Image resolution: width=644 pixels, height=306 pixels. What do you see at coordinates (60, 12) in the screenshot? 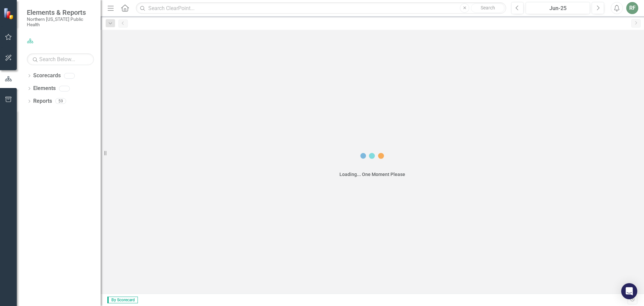
I see `span: Elements & Reports` at bounding box center [60, 12].